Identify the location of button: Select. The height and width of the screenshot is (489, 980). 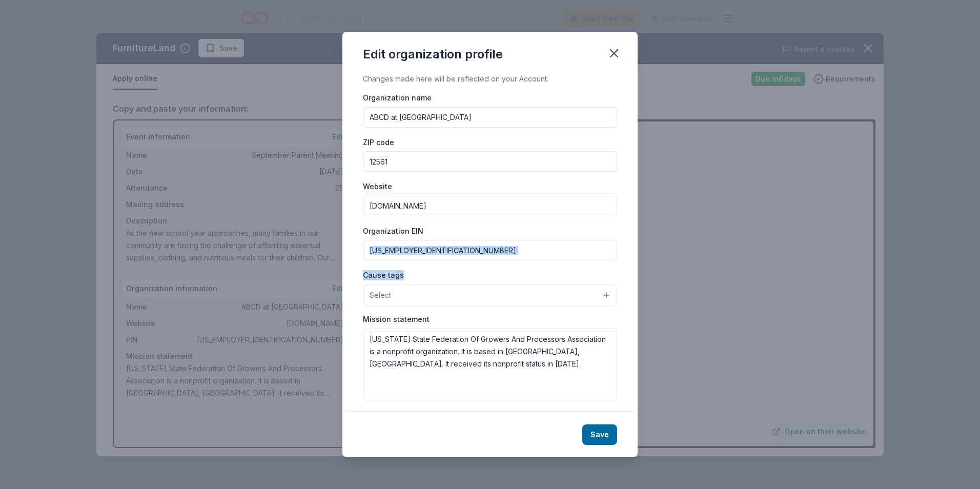
(490, 296).